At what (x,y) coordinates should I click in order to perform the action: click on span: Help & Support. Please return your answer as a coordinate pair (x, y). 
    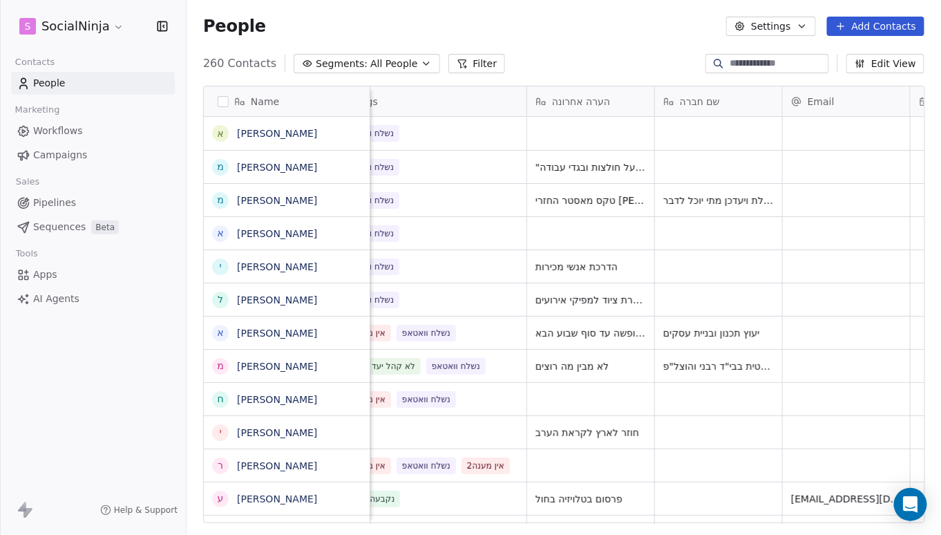
    Looking at the image, I should click on (146, 510).